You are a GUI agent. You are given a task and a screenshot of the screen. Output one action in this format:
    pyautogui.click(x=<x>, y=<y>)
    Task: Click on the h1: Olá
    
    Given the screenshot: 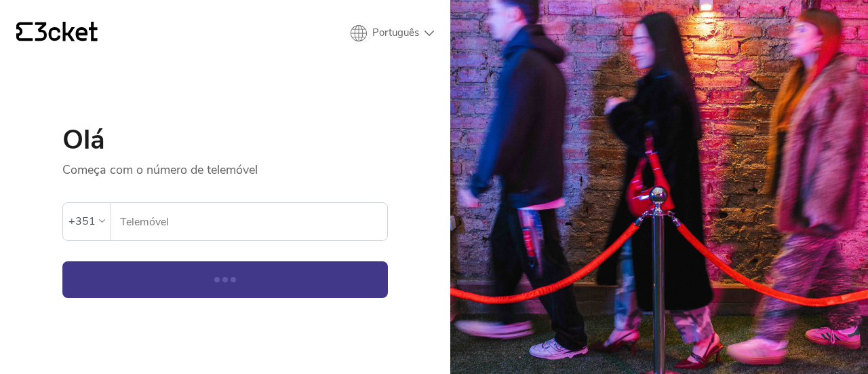 What is the action you would take?
    pyautogui.click(x=225, y=140)
    